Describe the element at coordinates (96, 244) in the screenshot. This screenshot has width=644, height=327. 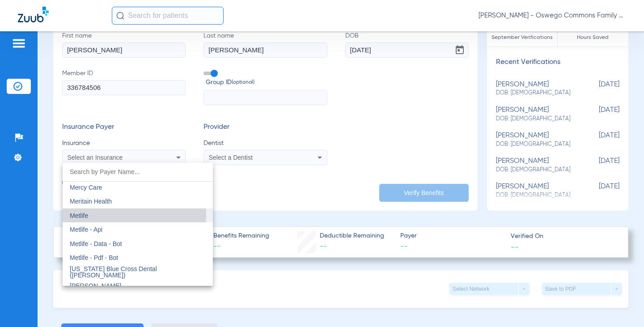
I see `span: Metlife - Data - Bot` at that location.